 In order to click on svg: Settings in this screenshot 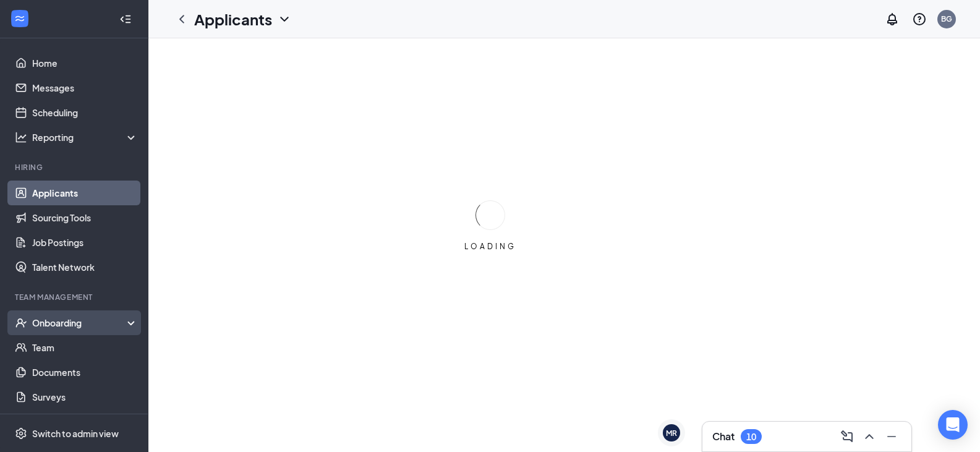, I will do `click(21, 434)`.